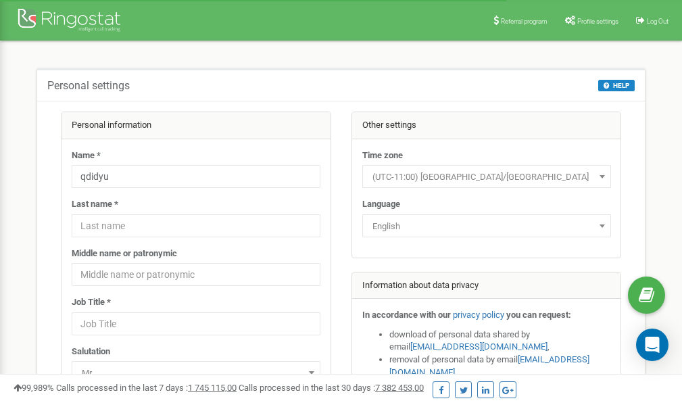 The height and width of the screenshot is (405, 682). Describe the element at coordinates (196, 126) in the screenshot. I see `div: Personal information` at that location.